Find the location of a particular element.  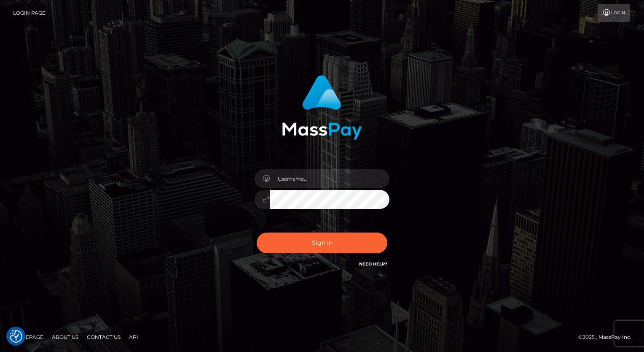

a: Login is located at coordinates (614, 13).